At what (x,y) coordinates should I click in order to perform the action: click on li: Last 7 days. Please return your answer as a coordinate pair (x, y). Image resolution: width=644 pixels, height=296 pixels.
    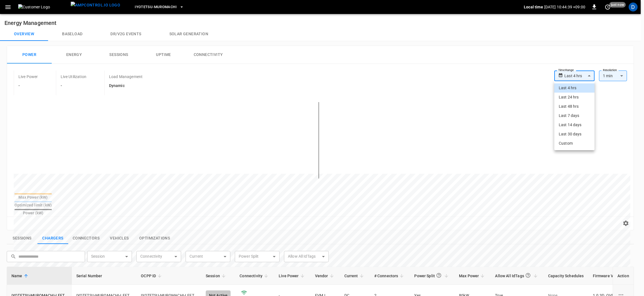
    Looking at the image, I should click on (574, 116).